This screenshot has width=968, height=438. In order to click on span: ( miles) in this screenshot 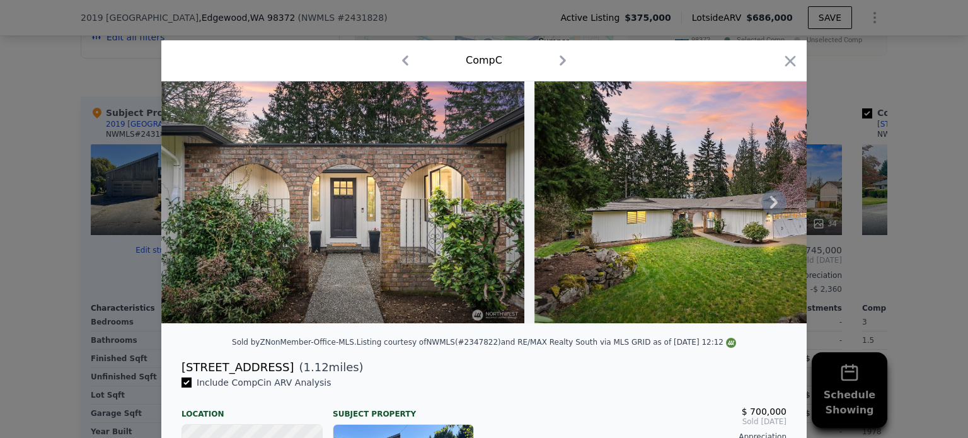, I will do `click(328, 367)`.